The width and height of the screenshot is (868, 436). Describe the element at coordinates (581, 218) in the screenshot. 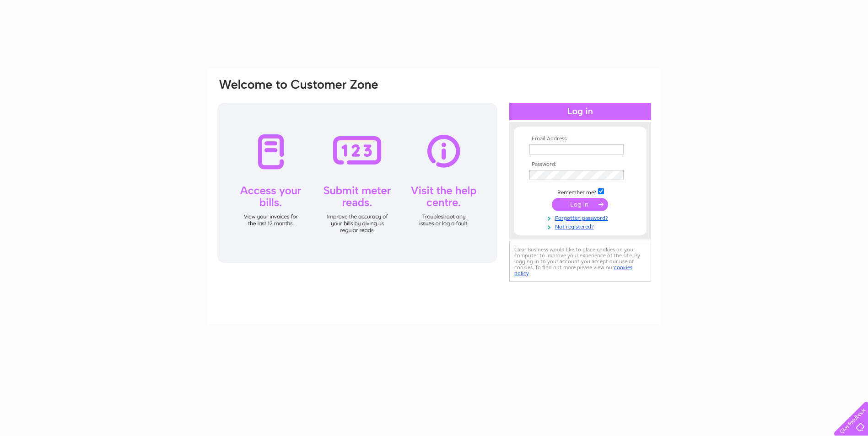

I see `a: Forgotten password?` at that location.